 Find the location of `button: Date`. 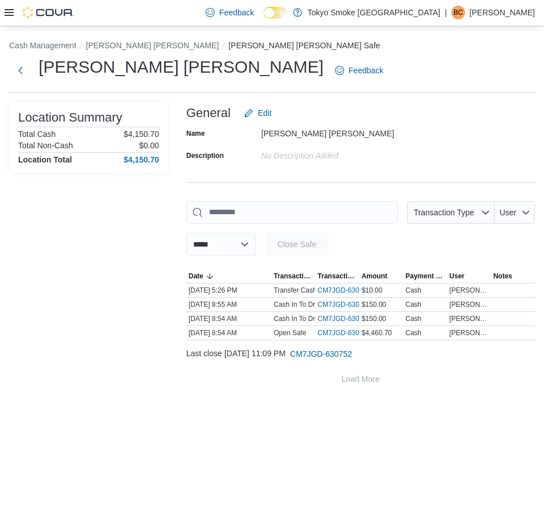

button: Date is located at coordinates (229, 276).